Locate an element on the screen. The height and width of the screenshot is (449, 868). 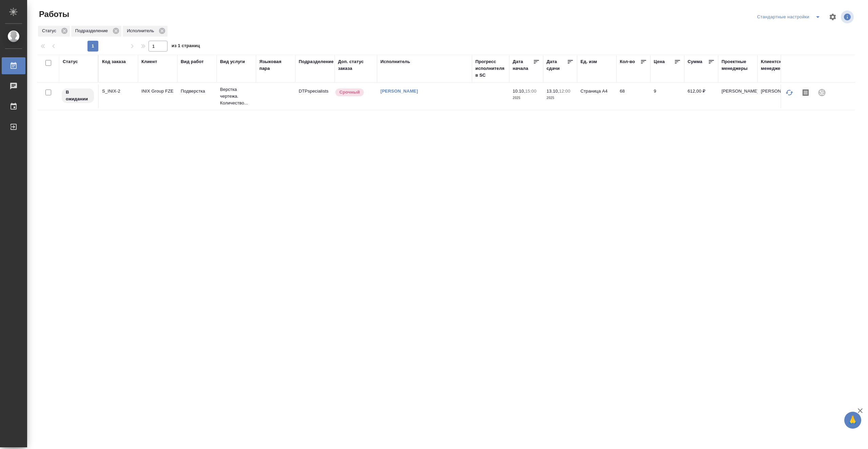
td: Страница А4 is located at coordinates (597, 97).